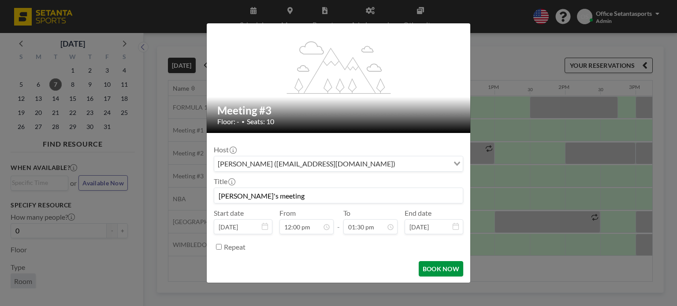 This screenshot has height=306, width=677. What do you see at coordinates (225, 150) in the screenshot?
I see `label: Host` at bounding box center [225, 150].